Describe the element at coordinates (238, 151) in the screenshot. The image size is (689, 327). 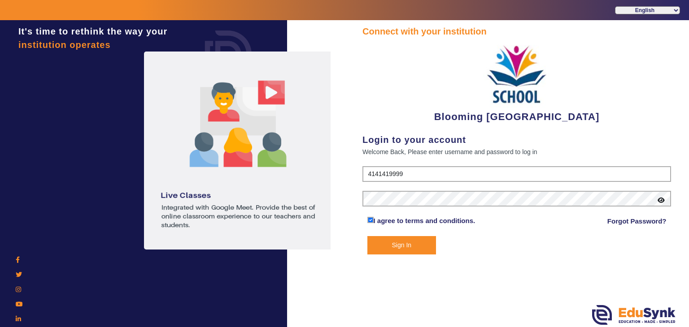
I see `img: login1.png` at that location.